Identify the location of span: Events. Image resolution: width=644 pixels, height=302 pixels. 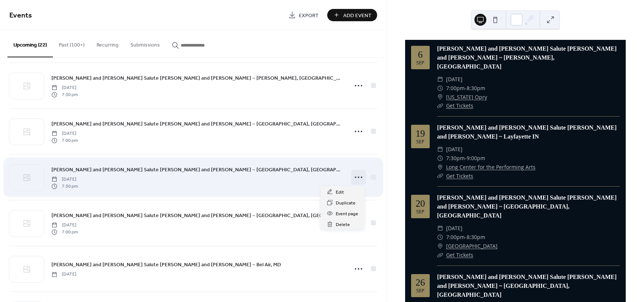
(21, 15).